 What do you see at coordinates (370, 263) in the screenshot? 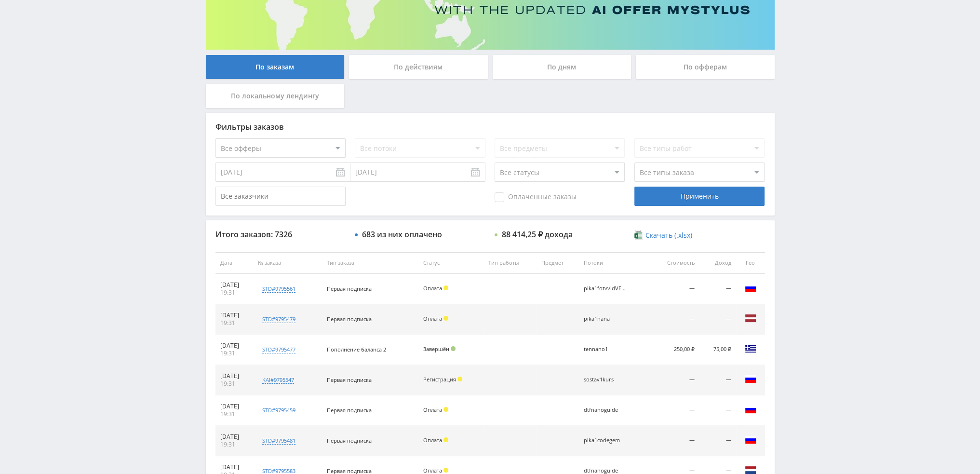
I see `th: Тип заказа` at bounding box center [370, 263].